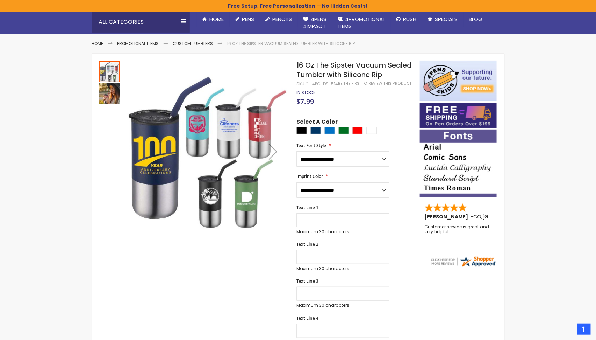 Image resolution: width=596 pixels, height=340 pixels. I want to click on strong: SKU, so click(303, 84).